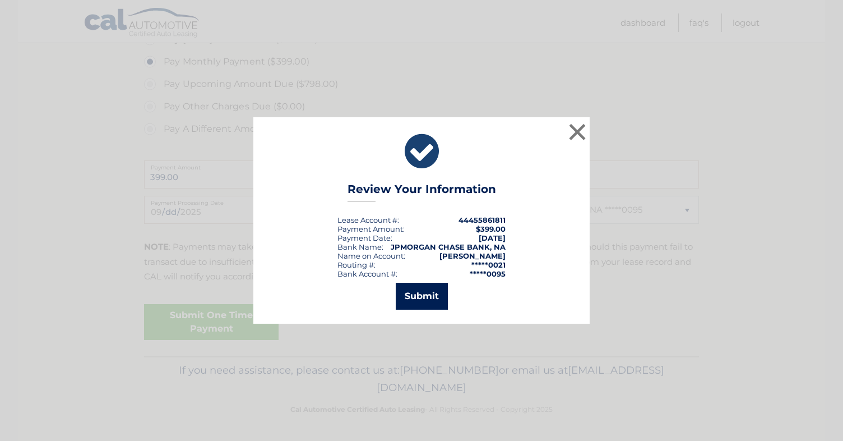 This screenshot has width=843, height=441. Describe the element at coordinates (357, 265) in the screenshot. I see `div: Routing #:` at that location.